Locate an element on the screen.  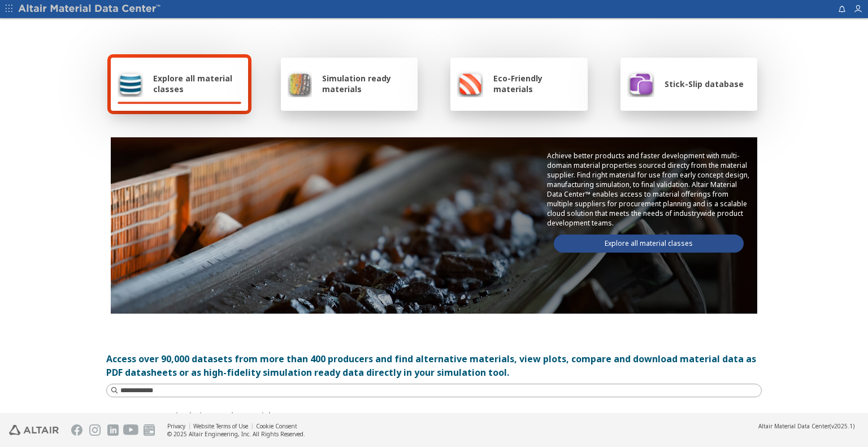
div: (v2025.1) is located at coordinates (807, 426).